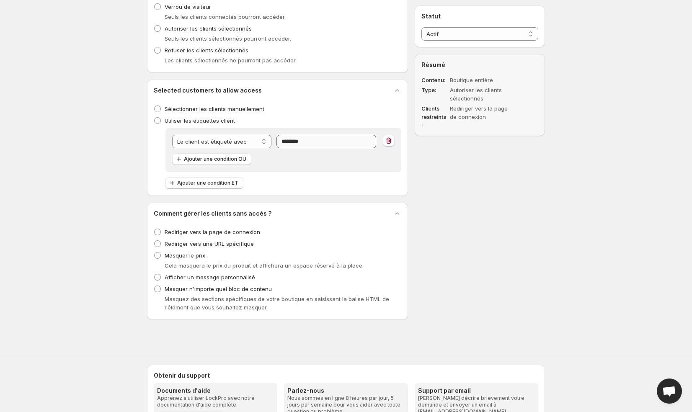 Image resolution: width=692 pixels, height=412 pixels. Describe the element at coordinates (482, 80) in the screenshot. I see `dd: Boutique entière` at that location.